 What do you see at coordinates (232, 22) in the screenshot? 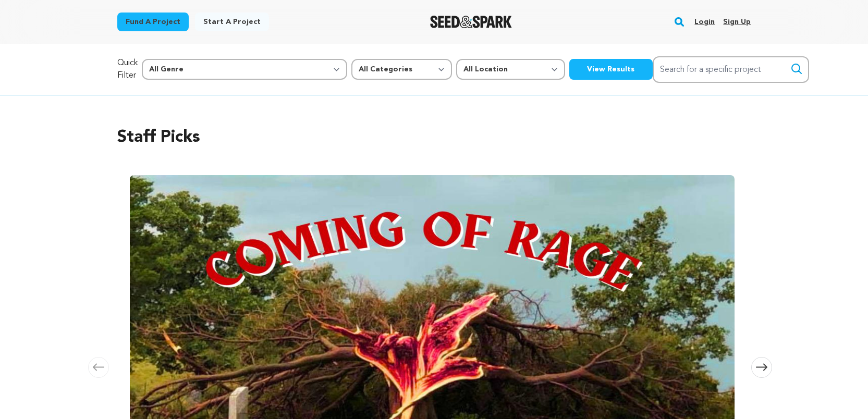
I see `a: Start a project` at bounding box center [232, 22].